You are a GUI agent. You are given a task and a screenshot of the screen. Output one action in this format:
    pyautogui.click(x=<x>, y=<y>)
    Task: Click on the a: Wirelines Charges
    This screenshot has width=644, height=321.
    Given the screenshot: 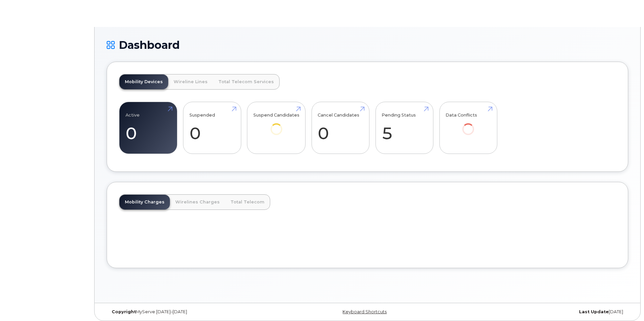 What is the action you would take?
    pyautogui.click(x=197, y=202)
    